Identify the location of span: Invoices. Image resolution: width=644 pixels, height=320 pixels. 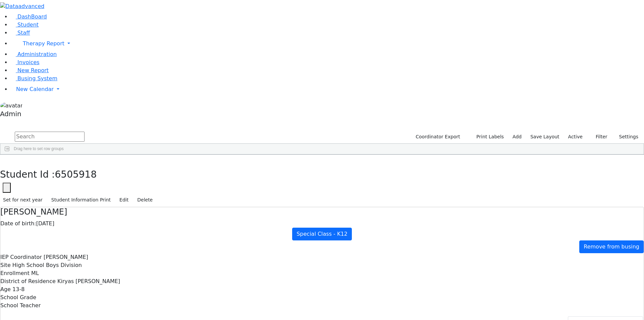
(29, 62).